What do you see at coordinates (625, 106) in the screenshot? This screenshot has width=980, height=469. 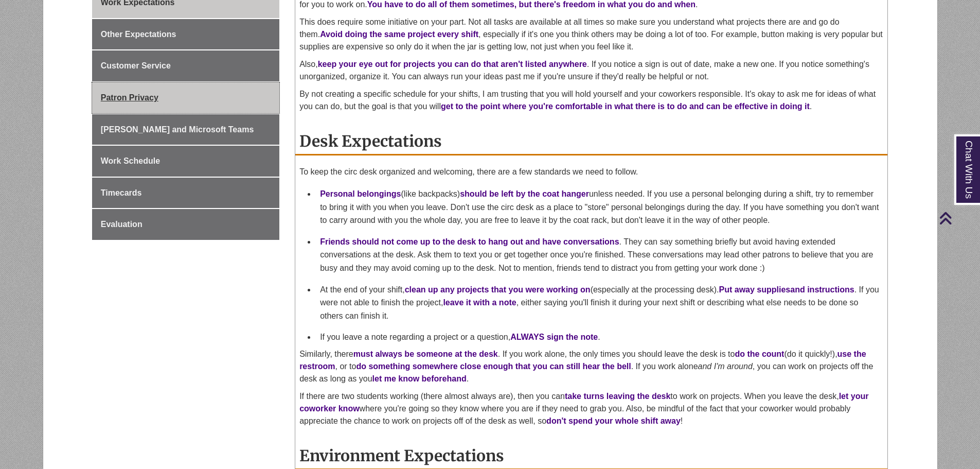 I see `span: get to the point where you're comfortable in what there is to do and can be effective in doing it` at bounding box center [625, 106].